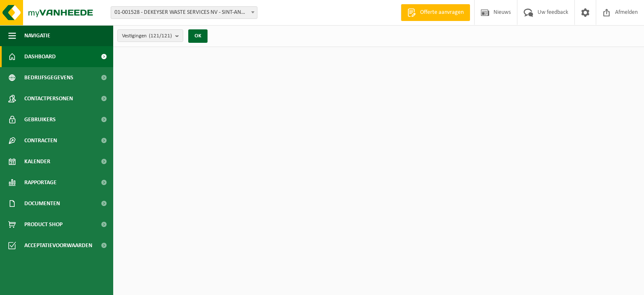 This screenshot has width=644, height=295. I want to click on span: Gebruikers, so click(40, 119).